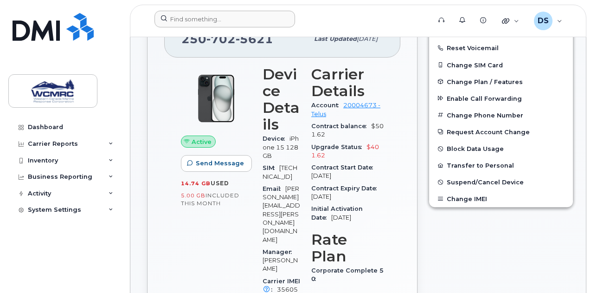 The height and width of the screenshot is (293, 591). Describe the element at coordinates (501, 149) in the screenshot. I see `button: Block Data Usage` at that location.